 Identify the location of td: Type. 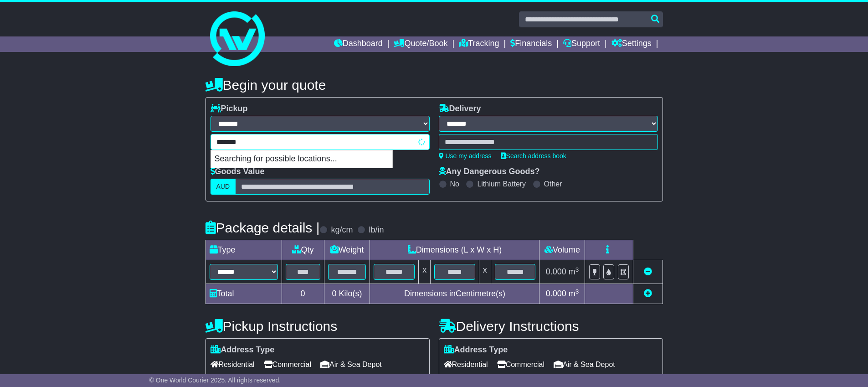
(243, 250).